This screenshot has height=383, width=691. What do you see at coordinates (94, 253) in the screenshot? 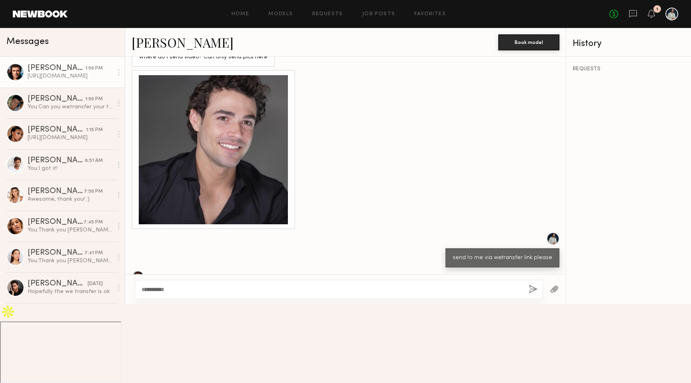
I see `div: 7:41 PM` at bounding box center [94, 253].